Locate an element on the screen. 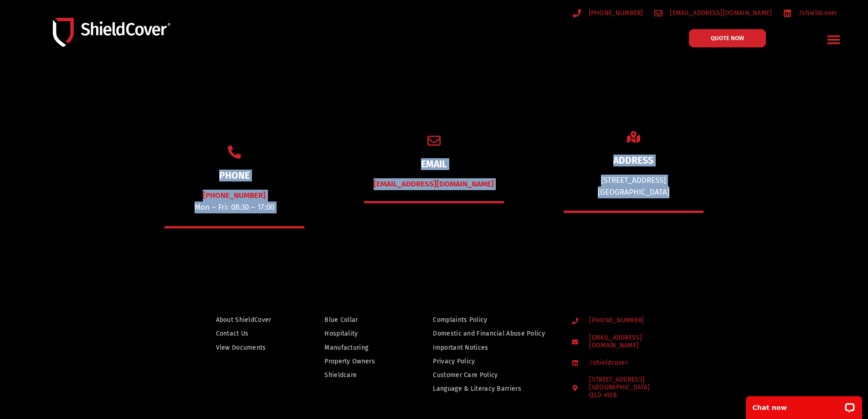 This screenshot has height=419, width=868. a: PHONE is located at coordinates (235, 176).